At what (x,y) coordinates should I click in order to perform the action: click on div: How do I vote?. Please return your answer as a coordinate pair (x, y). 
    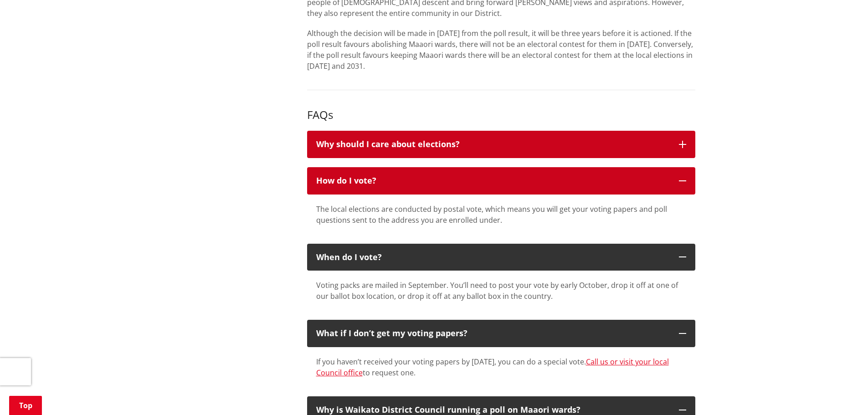
    Looking at the image, I should click on (493, 181).